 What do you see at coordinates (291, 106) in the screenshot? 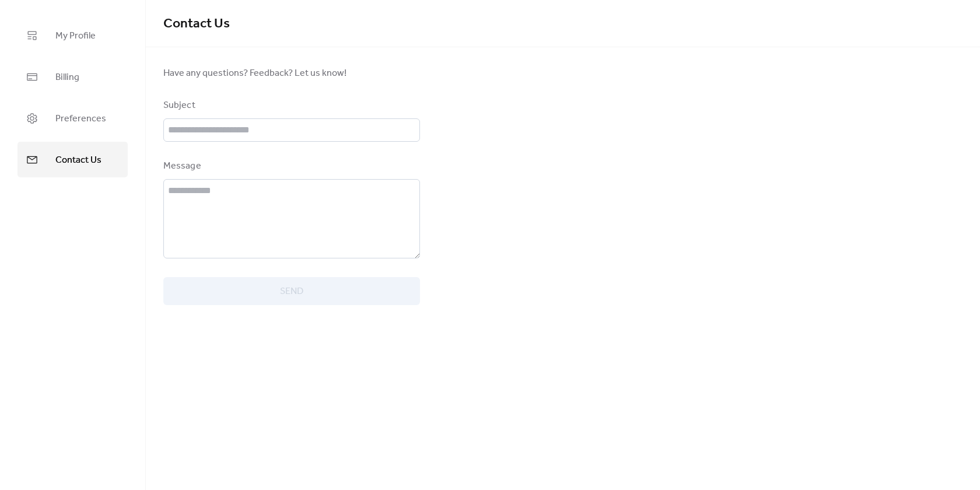
I see `div: Subject` at bounding box center [291, 106].